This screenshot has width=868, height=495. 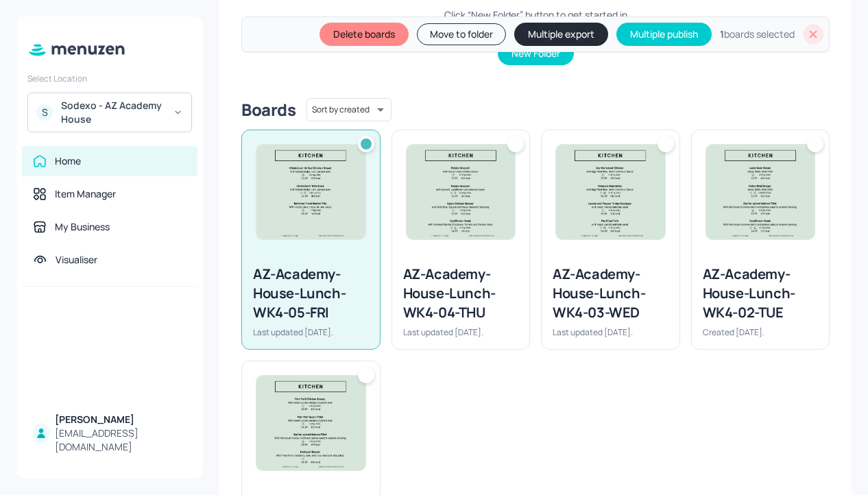 I want to click on div: Select Location, so click(x=110, y=78).